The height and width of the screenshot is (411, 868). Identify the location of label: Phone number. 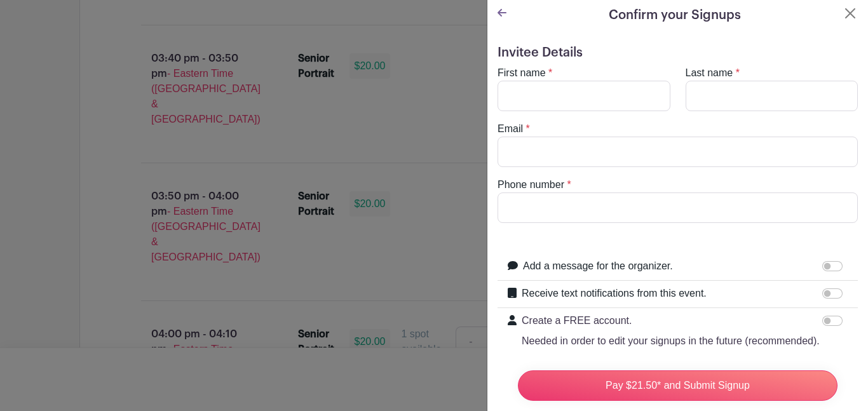
(531, 185).